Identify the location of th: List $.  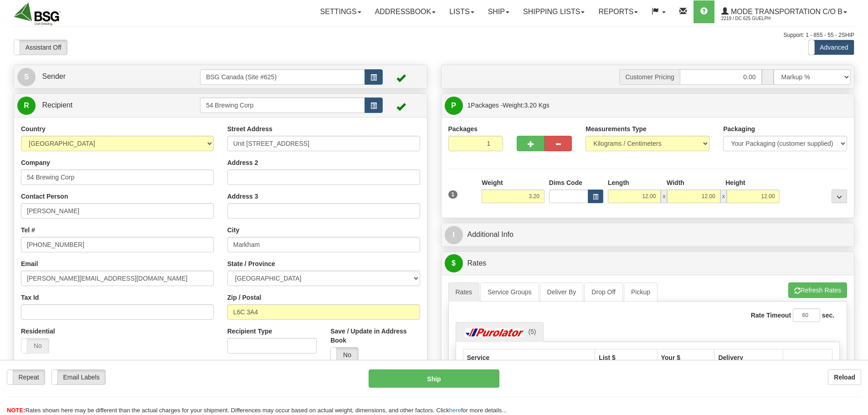
(626, 357).